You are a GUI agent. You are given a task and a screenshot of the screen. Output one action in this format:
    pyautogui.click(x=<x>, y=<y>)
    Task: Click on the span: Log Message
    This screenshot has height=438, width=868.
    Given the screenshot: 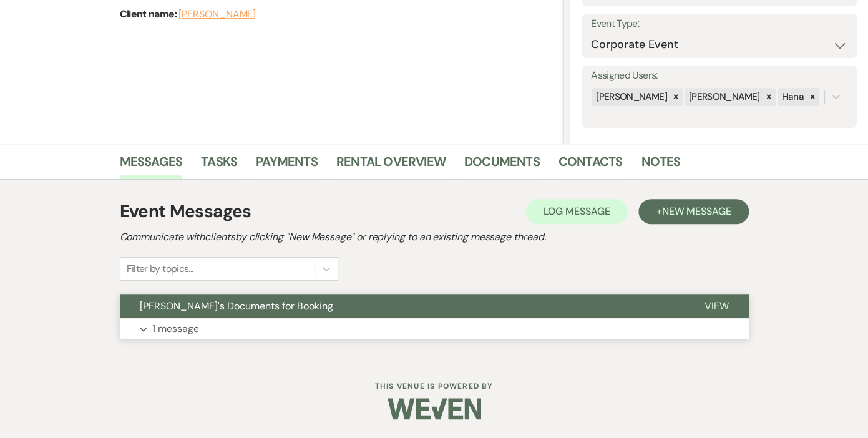 What is the action you would take?
    pyautogui.click(x=576, y=211)
    